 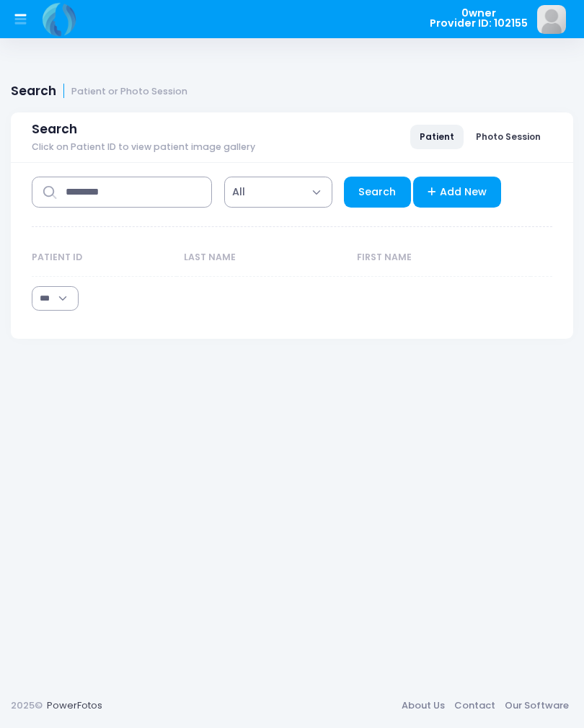 What do you see at coordinates (54, 129) in the screenshot?
I see `span: Search` at bounding box center [54, 129].